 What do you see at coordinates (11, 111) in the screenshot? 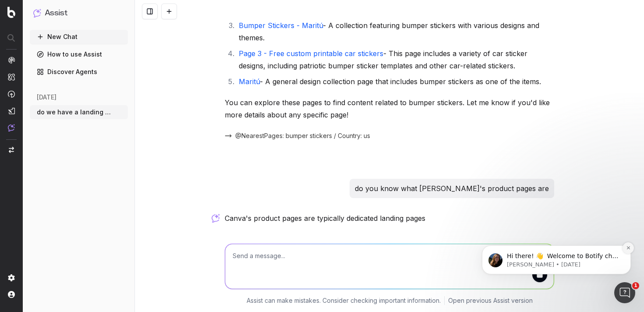
I see `img: Studio` at bounding box center [11, 111].